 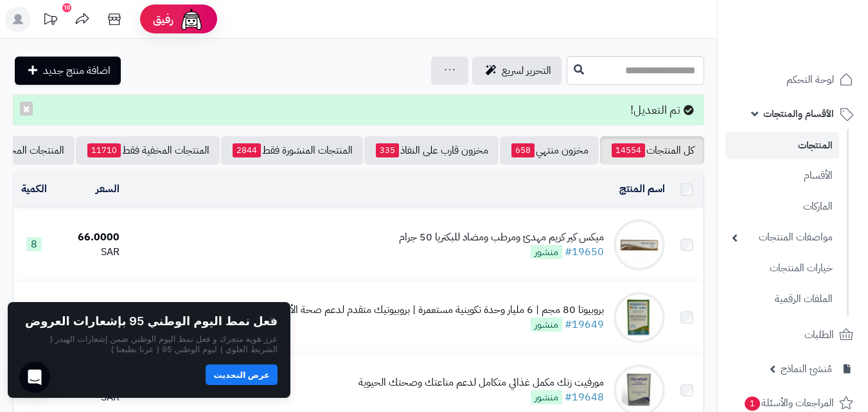 What do you see at coordinates (584, 324) in the screenshot?
I see `a: #19649` at bounding box center [584, 324].